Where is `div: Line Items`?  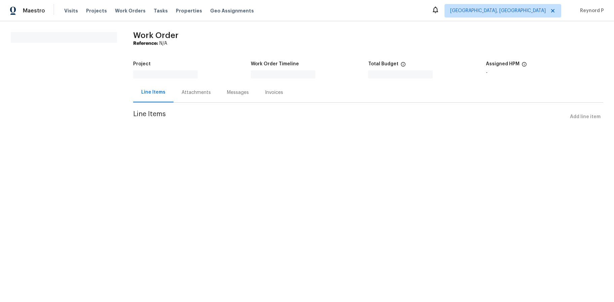
div: Line Items is located at coordinates (153, 92).